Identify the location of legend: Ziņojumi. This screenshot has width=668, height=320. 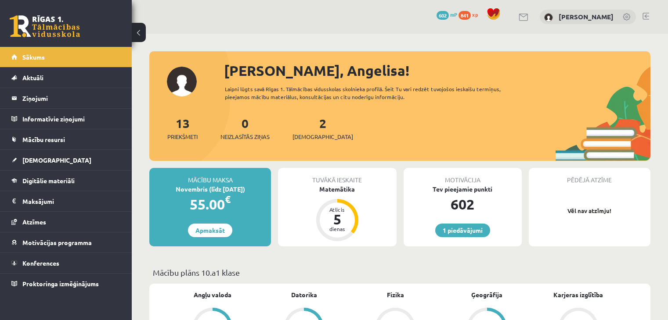
(72, 98).